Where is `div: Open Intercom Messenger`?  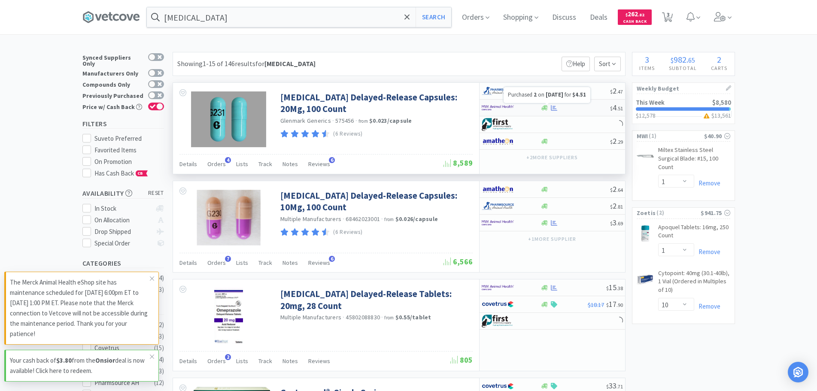
div: Open Intercom Messenger is located at coordinates (798, 372).